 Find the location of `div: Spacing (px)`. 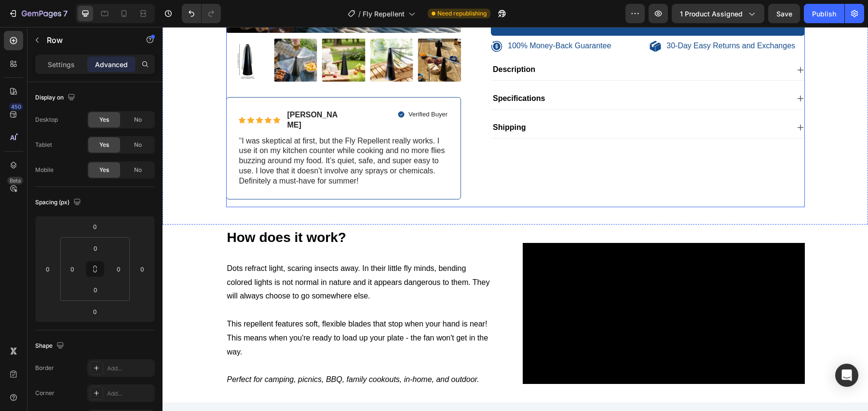

div: Spacing (px) is located at coordinates (59, 202).